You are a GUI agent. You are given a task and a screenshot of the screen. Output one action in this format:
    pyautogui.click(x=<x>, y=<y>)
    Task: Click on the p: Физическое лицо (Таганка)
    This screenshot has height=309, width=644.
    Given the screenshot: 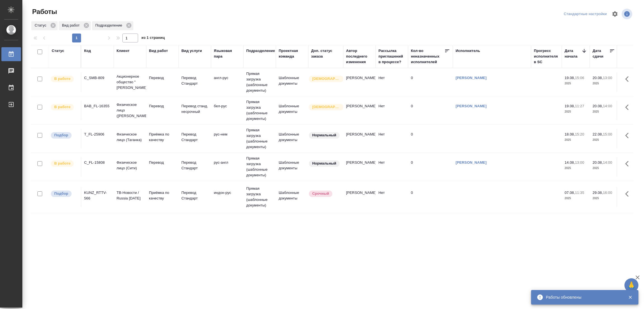 What is the action you would take?
    pyautogui.click(x=130, y=137)
    